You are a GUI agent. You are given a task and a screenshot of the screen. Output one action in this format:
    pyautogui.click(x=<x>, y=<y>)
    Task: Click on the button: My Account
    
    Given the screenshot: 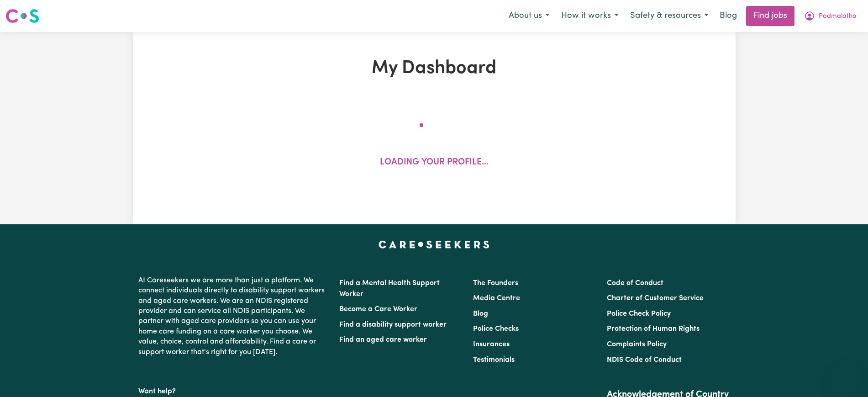 What is the action you would take?
    pyautogui.click(x=830, y=16)
    